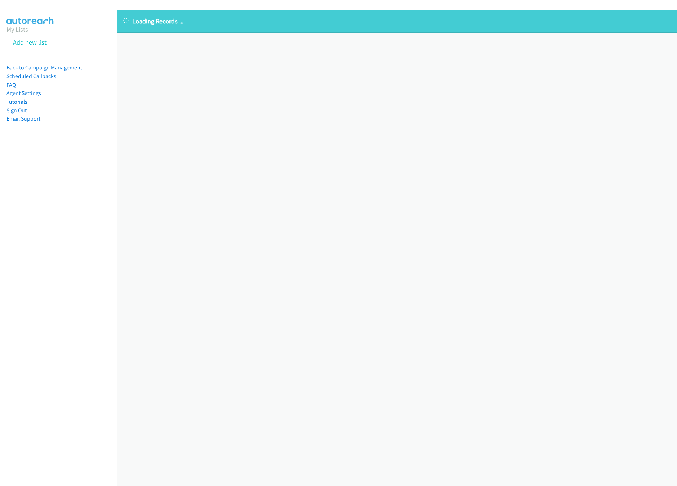 The image size is (677, 486). Describe the element at coordinates (17, 102) in the screenshot. I see `a: Tutorials` at that location.